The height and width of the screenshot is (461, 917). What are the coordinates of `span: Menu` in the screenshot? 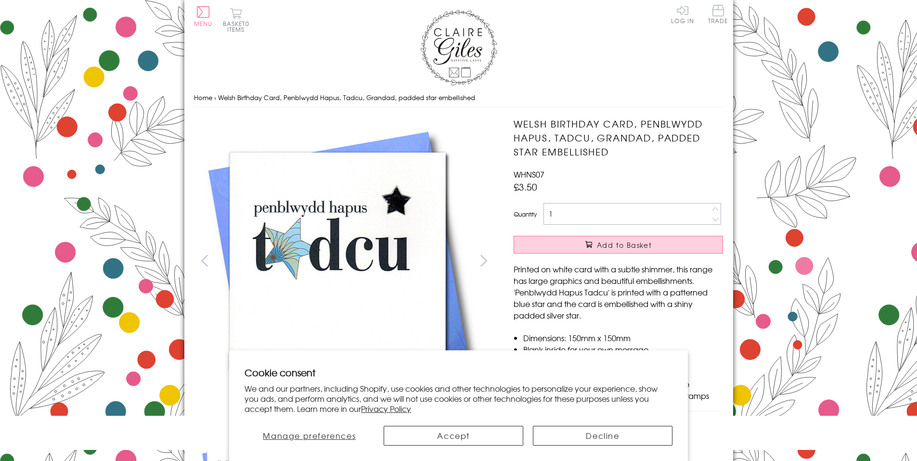 It's located at (203, 24).